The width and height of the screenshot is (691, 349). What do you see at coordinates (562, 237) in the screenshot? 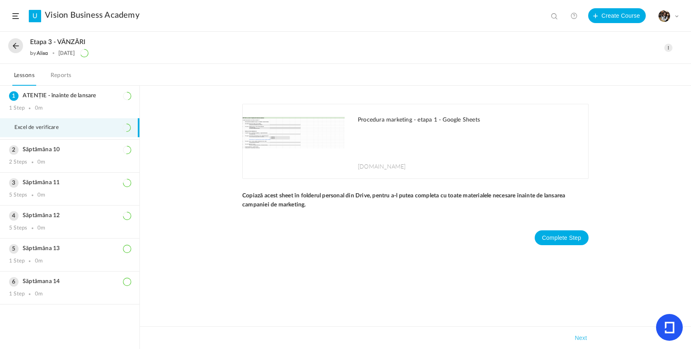
I see `button: Complete Step` at bounding box center [562, 237].